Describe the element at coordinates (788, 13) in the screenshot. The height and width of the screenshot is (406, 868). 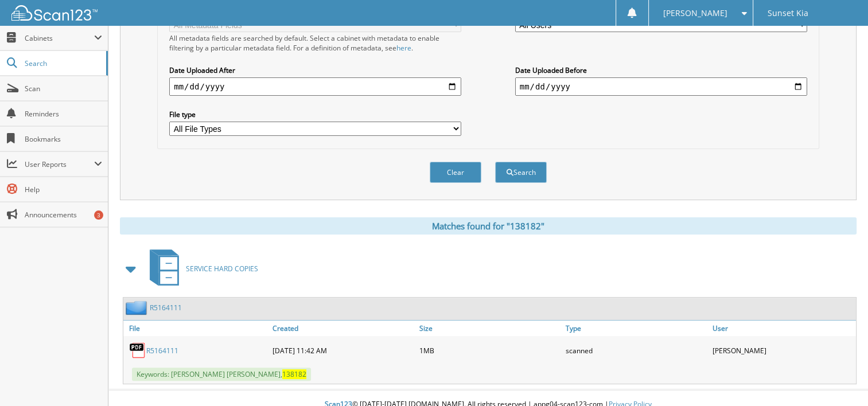
I see `span: Sunset Kia` at that location.